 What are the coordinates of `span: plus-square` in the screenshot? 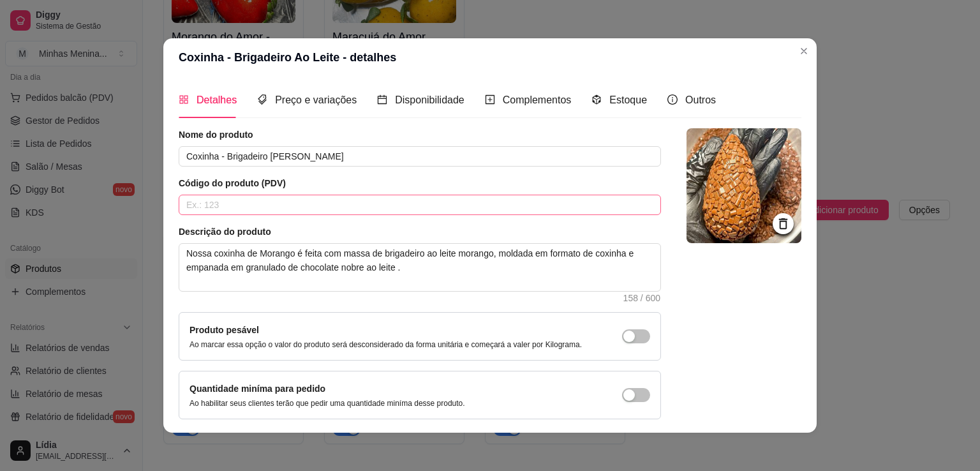 It's located at (490, 99).